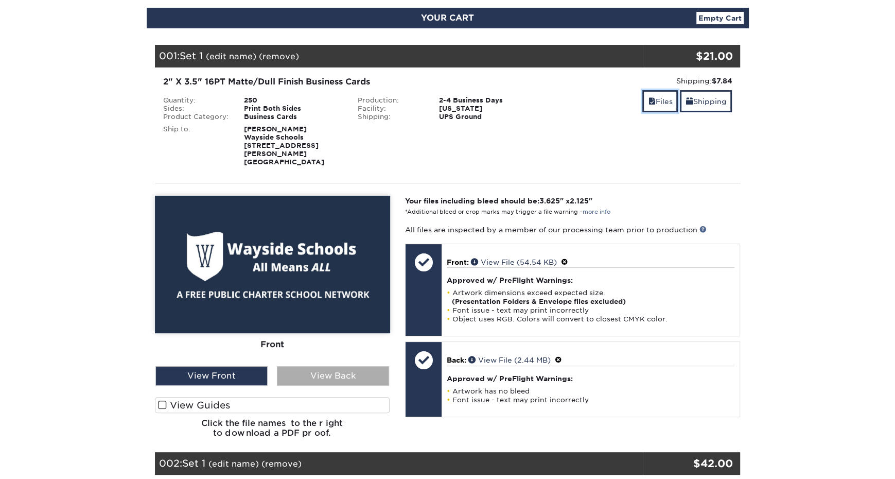  Describe the element at coordinates (510, 360) in the screenshot. I see `a: View File (2.44 MB)` at that location.